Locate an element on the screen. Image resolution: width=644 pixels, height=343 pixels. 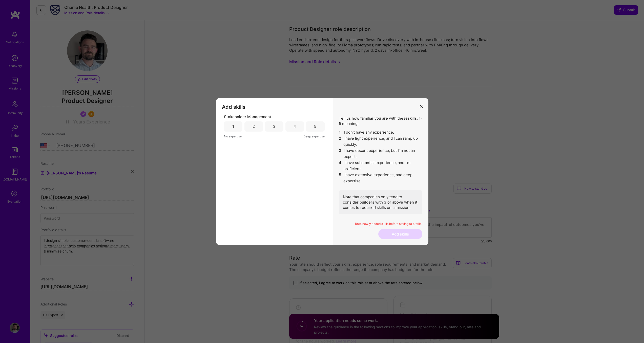
li: I have substantial experience, and I’m proficient. is located at coordinates (381, 166).